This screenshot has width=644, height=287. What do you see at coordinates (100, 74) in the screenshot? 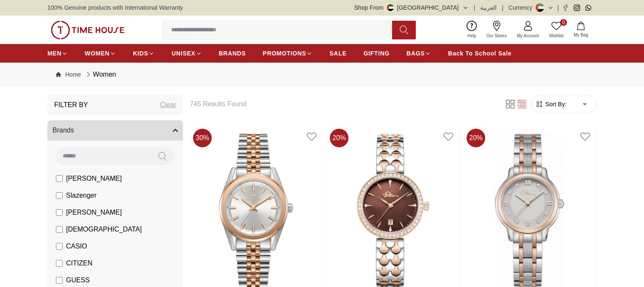
I see `div: Women` at bounding box center [100, 74].